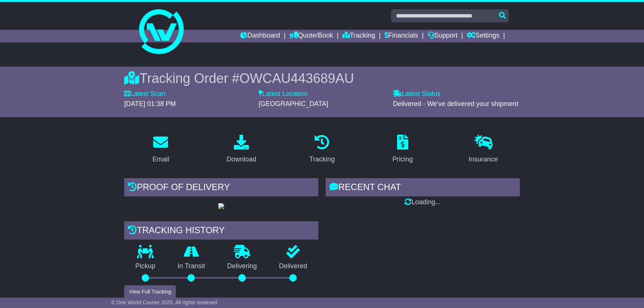  What do you see at coordinates (483, 159) in the screenshot?
I see `div: Insurance` at bounding box center [483, 159].